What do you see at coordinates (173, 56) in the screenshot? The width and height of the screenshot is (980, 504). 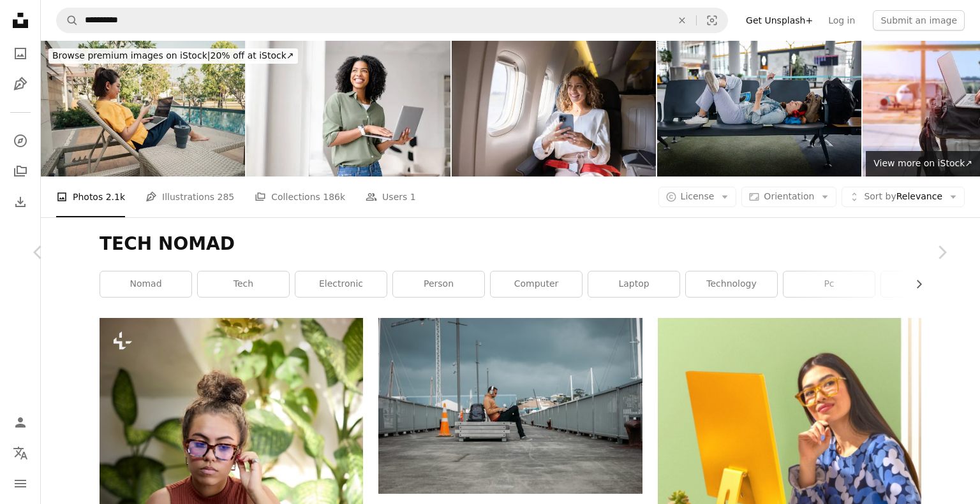 I see `a: Browse premium images on iStock|20% off at iStock↗` at bounding box center [173, 56].